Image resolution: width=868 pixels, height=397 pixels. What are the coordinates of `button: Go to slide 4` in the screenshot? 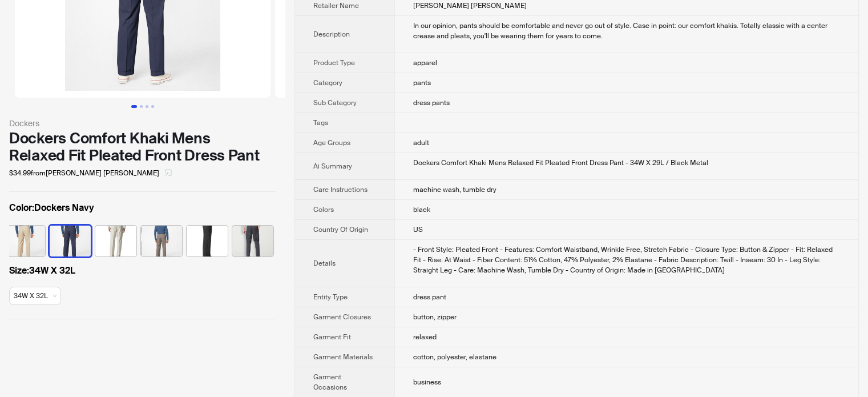 It's located at (153, 107).